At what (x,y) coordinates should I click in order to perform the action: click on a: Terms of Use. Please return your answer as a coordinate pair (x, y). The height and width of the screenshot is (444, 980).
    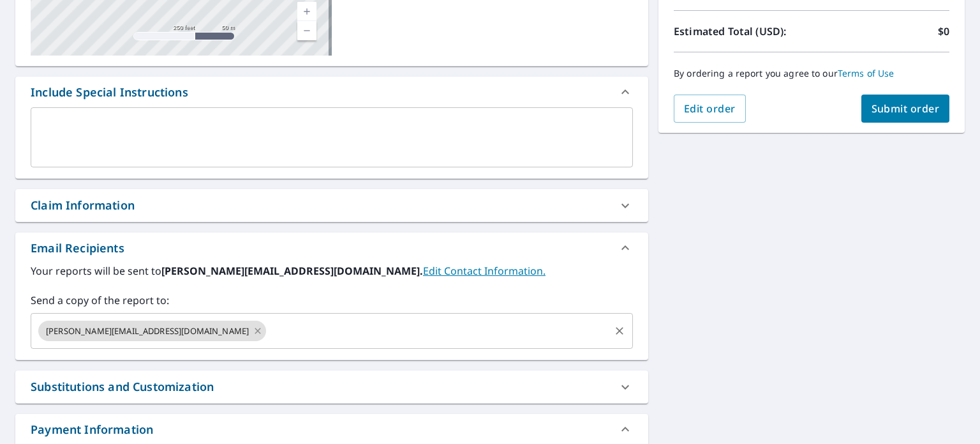
    Looking at the image, I should click on (866, 73).